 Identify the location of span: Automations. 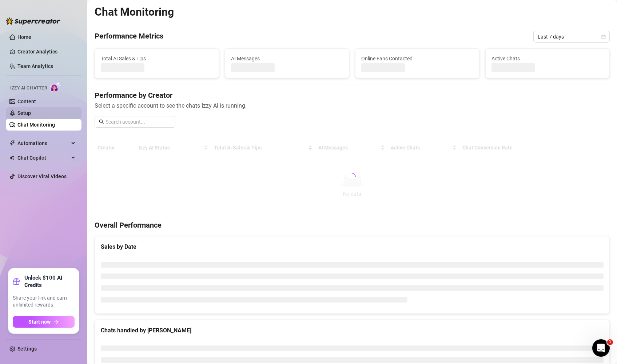
(44, 143).